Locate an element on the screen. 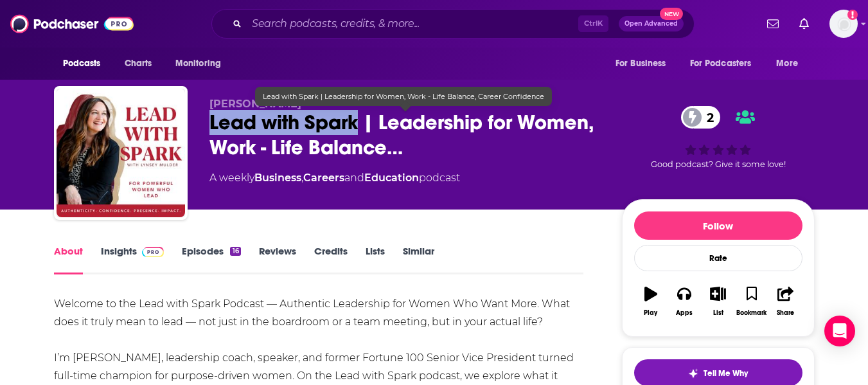 This screenshot has width=868, height=385. a: InsightsPodchaser Pro is located at coordinates (132, 259).